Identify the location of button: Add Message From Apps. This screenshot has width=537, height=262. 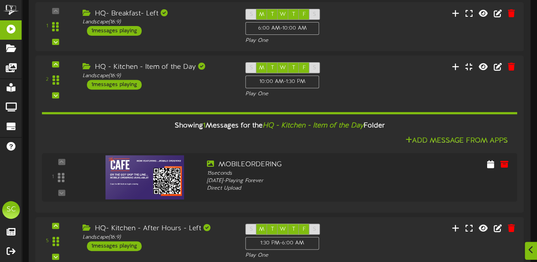
(457, 141).